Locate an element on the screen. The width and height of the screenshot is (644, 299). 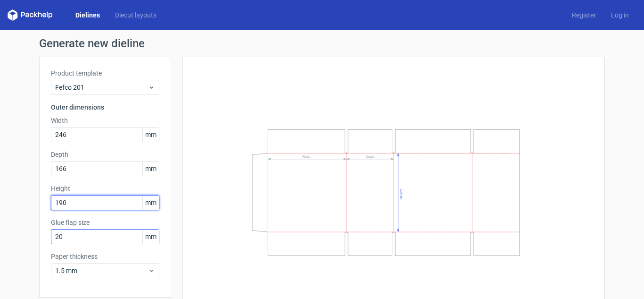
label: Product template is located at coordinates (105, 73).